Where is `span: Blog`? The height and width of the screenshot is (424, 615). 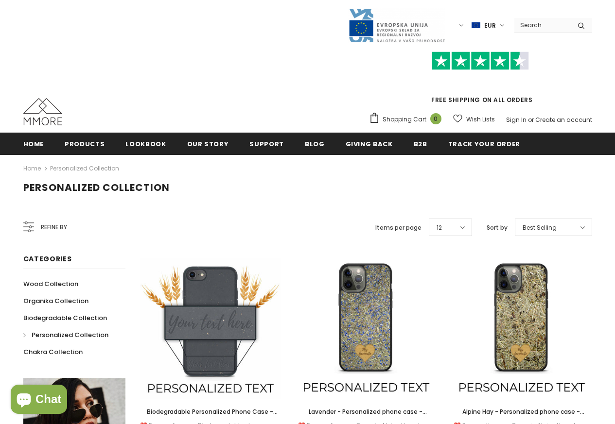
span: Blog is located at coordinates (315, 144).